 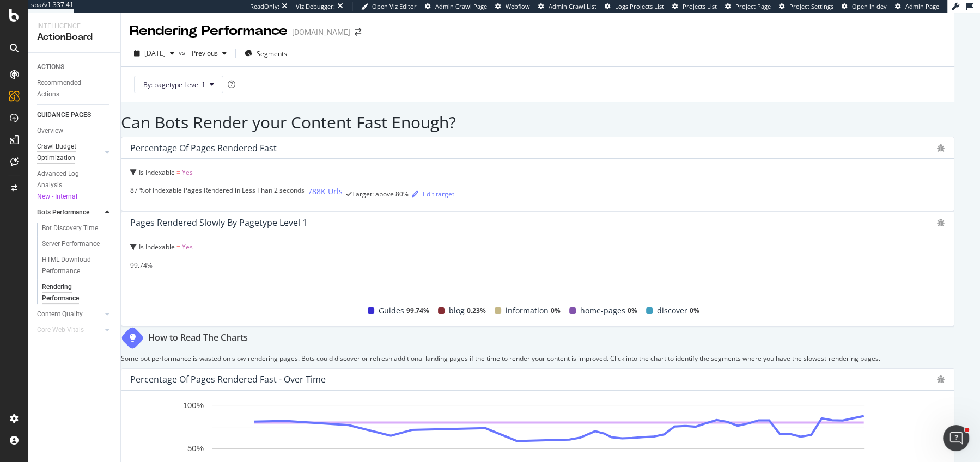 I want to click on div: ActionBoard, so click(x=74, y=37).